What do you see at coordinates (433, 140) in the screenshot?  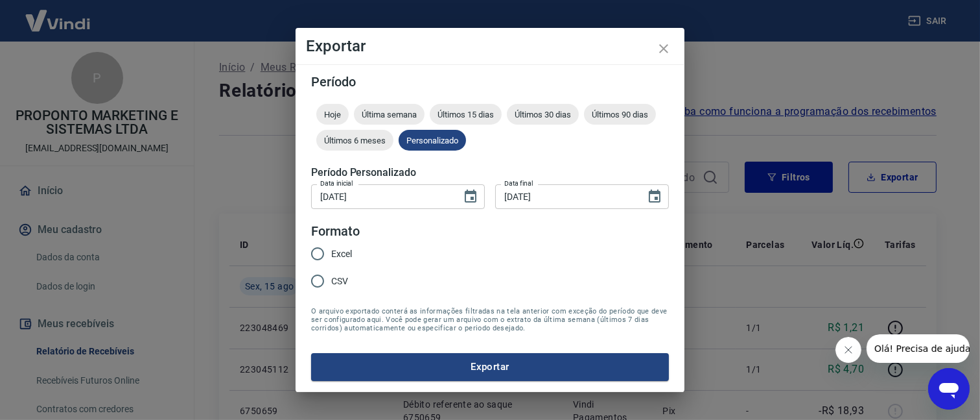 I see `span: Personalizado` at bounding box center [433, 140].